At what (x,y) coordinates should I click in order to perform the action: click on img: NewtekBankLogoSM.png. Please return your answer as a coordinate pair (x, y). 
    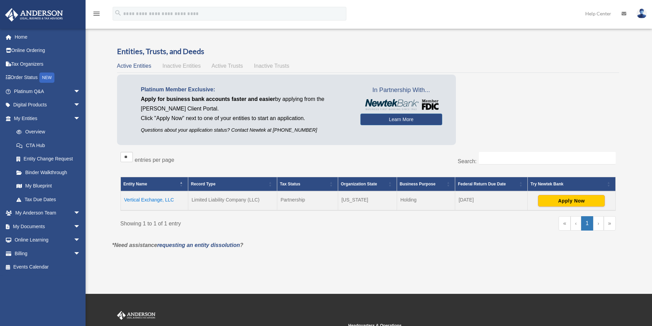
    Looking at the image, I should click on (401, 105).